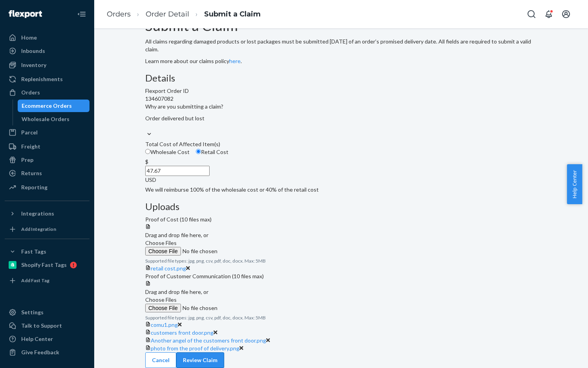 The image size is (588, 368). What do you see at coordinates (47, 265) in the screenshot?
I see `a: Shopify Fast Tags` at bounding box center [47, 265].